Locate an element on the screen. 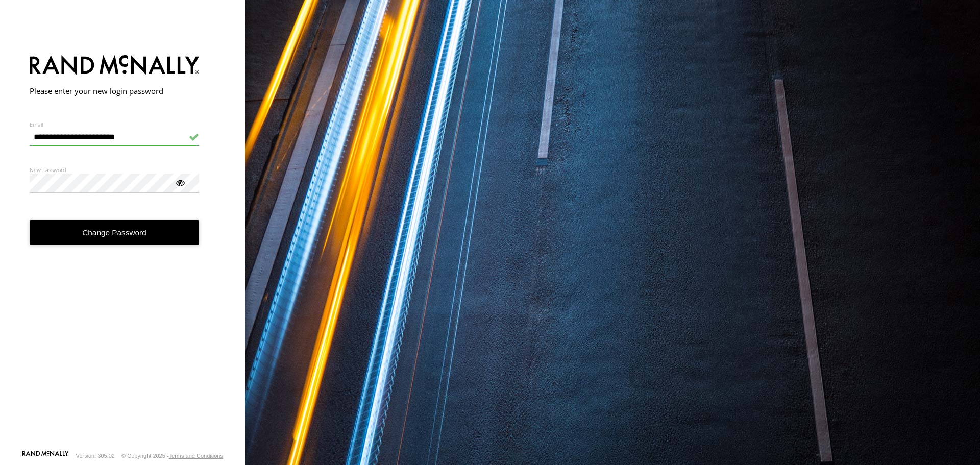 Image resolution: width=980 pixels, height=465 pixels. a: Visit our Website is located at coordinates (45, 456).